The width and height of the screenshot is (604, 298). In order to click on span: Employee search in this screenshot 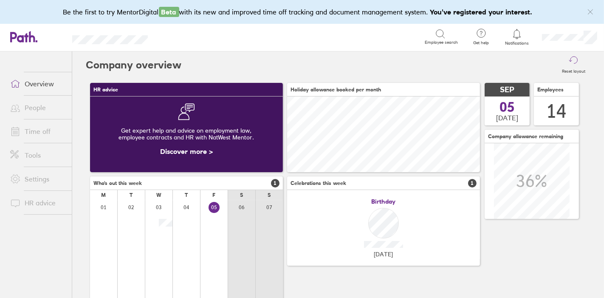, I will do `click(441, 42)`.